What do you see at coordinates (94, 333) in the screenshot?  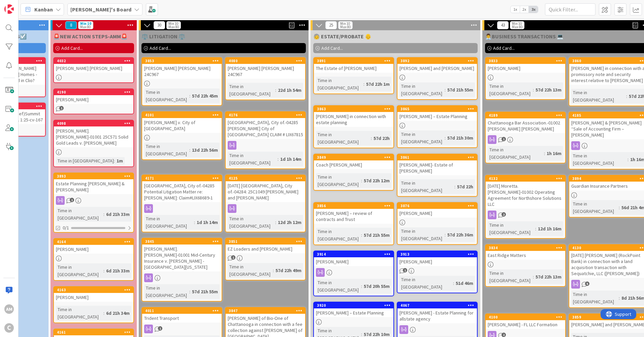 I see `div: 4161` at bounding box center [94, 333].